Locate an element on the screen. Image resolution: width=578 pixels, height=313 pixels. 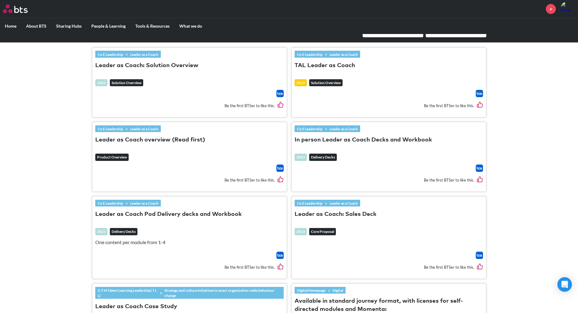
div: Open Intercom Messenger is located at coordinates (565, 284).